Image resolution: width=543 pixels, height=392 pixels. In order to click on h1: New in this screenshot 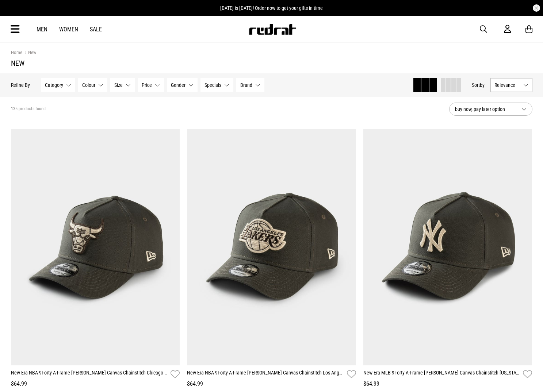, I will do `click(272, 63)`.